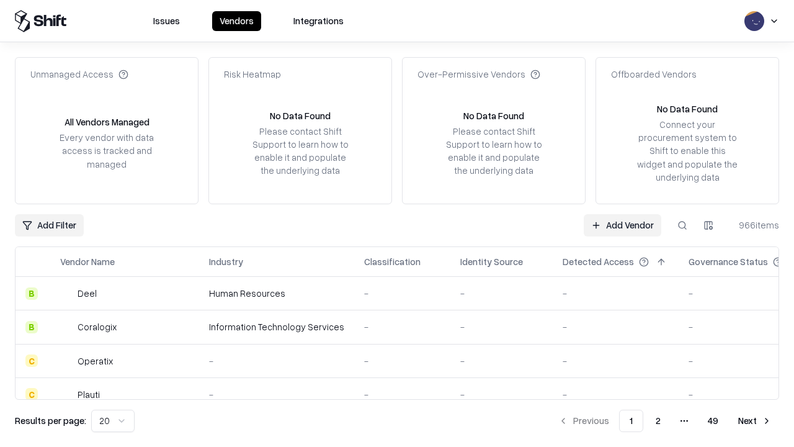 This screenshot has height=447, width=794. What do you see at coordinates (87, 293) in the screenshot?
I see `div: Deel` at bounding box center [87, 293].